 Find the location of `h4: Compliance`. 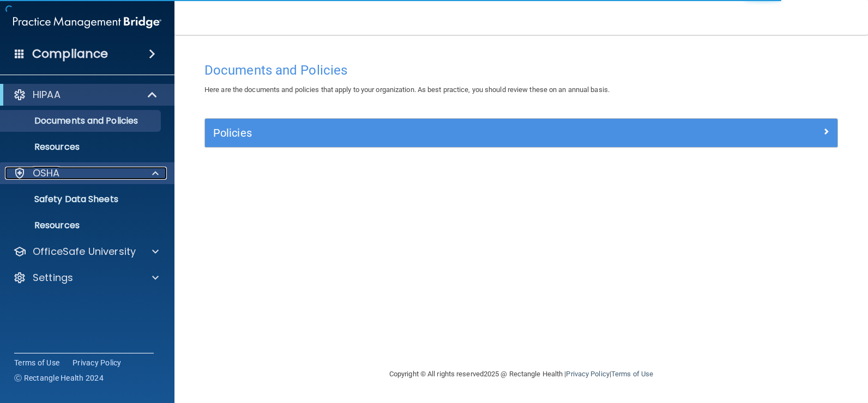

h4: Compliance is located at coordinates (70, 54).